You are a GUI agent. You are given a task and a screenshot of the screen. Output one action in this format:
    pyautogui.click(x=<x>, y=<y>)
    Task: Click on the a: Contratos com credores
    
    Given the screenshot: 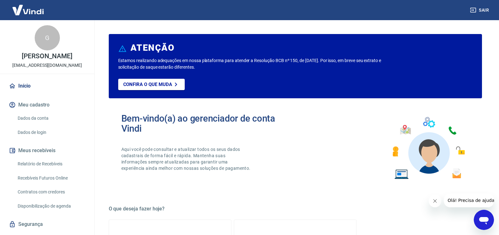 What is the action you would take?
    pyautogui.click(x=51, y=192)
    